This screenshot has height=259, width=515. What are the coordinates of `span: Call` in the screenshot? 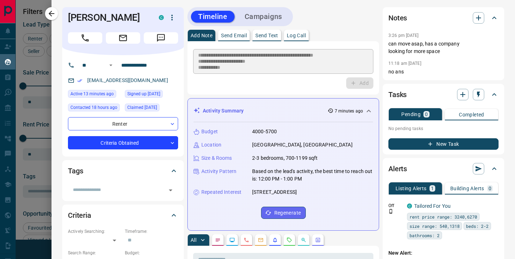 It's located at (85, 38).